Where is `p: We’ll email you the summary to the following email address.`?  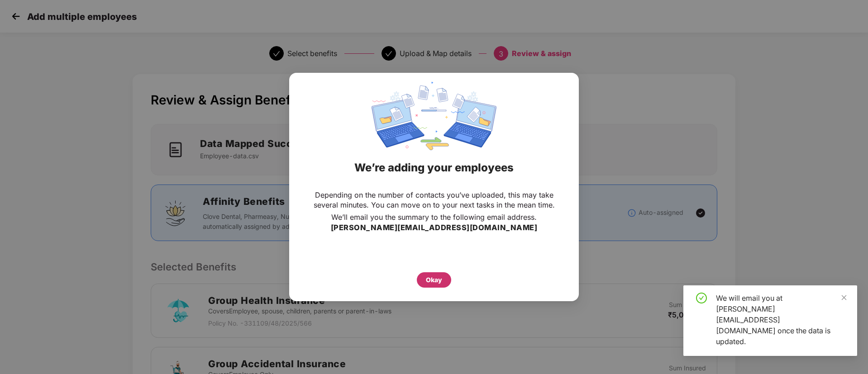 p: We’ll email you the summary to the following email address. is located at coordinates (434, 217).